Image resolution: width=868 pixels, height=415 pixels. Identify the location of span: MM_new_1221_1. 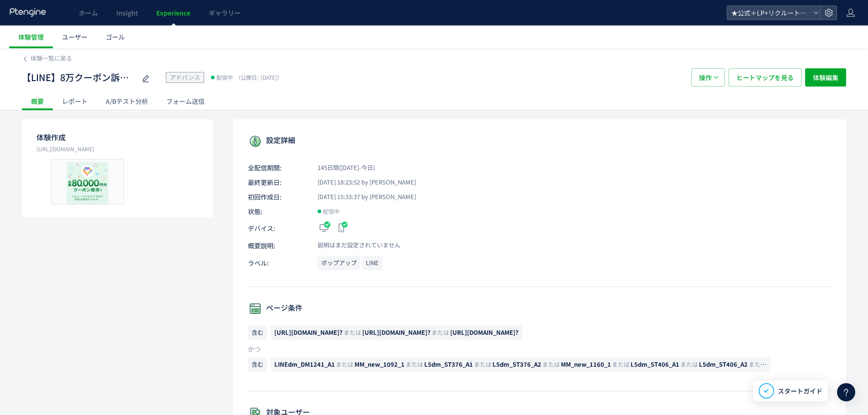
(792, 364).